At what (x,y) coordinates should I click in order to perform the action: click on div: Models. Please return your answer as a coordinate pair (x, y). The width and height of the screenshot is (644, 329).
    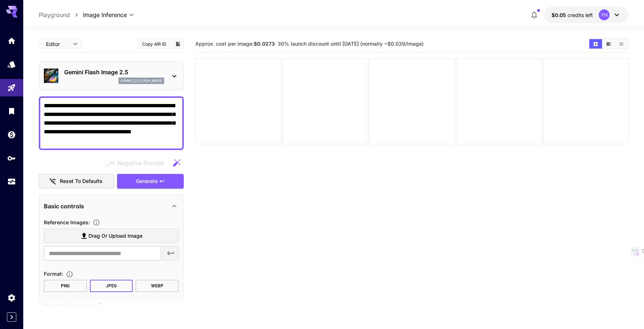
    Looking at the image, I should click on (11, 64).